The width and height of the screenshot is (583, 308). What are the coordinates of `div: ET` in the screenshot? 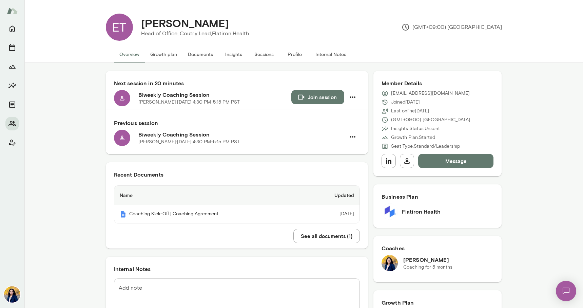 It's located at (119, 27).